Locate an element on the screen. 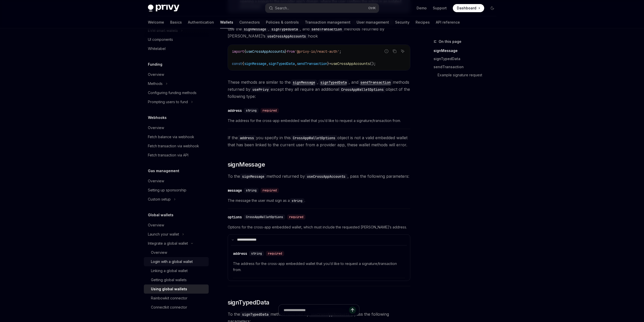  div: UI components is located at coordinates (160, 40).